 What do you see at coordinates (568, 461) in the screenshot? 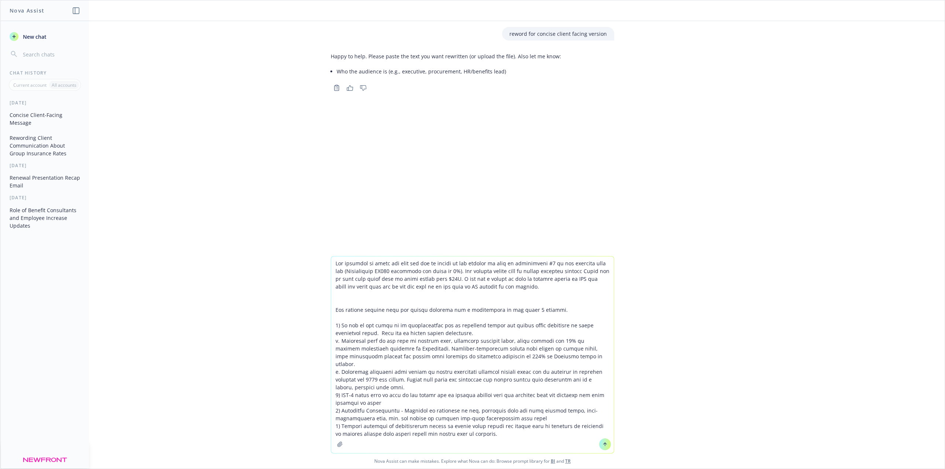
I see `a: TR` at bounding box center [568, 461].